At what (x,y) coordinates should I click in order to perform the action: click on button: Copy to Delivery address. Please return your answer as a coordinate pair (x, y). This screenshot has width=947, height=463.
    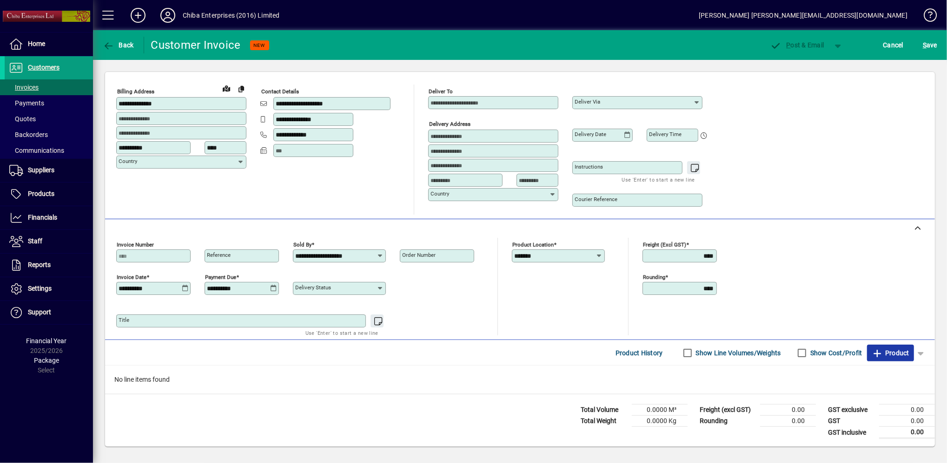
    Looking at the image, I should click on (241, 89).